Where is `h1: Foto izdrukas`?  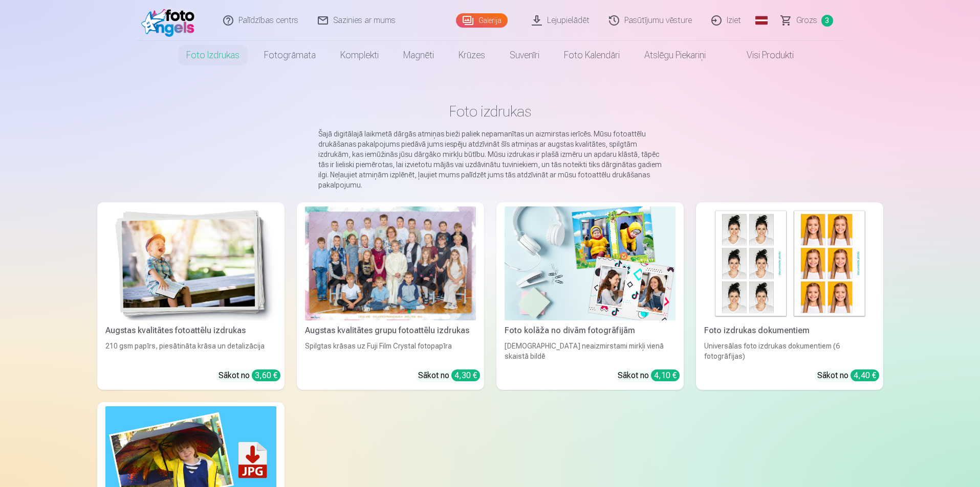
h1: Foto izdrukas is located at coordinates (490, 111).